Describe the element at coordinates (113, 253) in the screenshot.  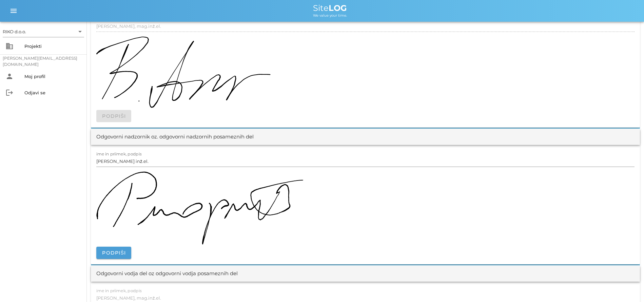
I see `span: Podpiši` at that location.